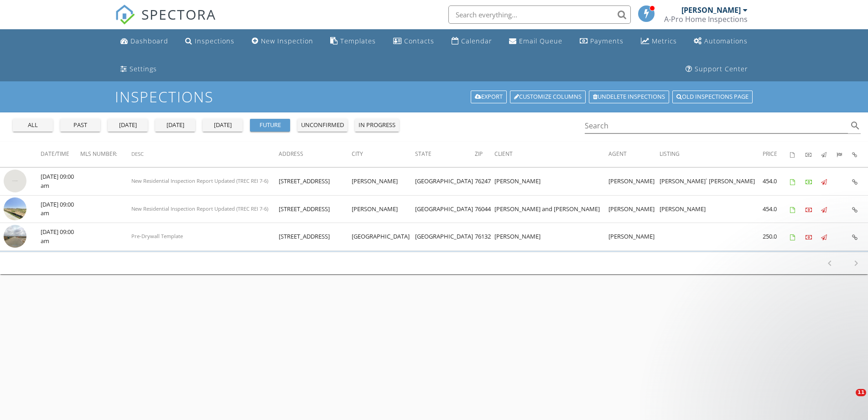  I want to click on a: Contacts, so click(414, 41).